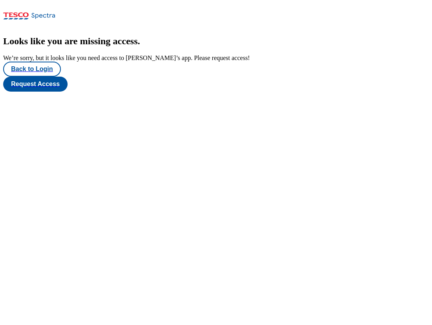  I want to click on h2: Looks like you are missing access, so click(216, 41).